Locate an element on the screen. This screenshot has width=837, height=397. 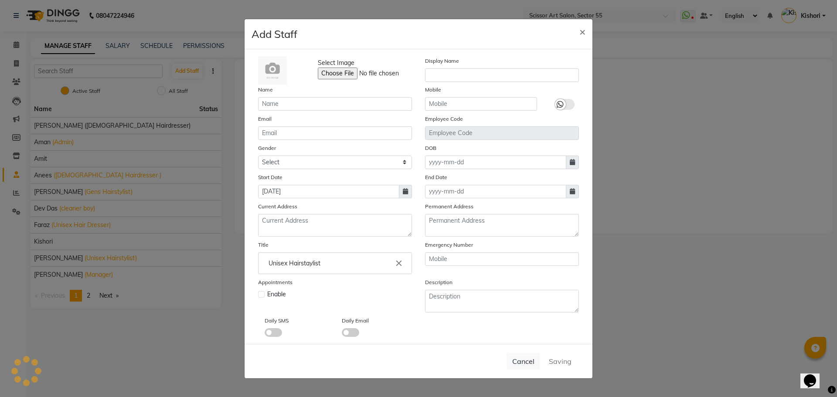
span: Enable is located at coordinates (277, 294).